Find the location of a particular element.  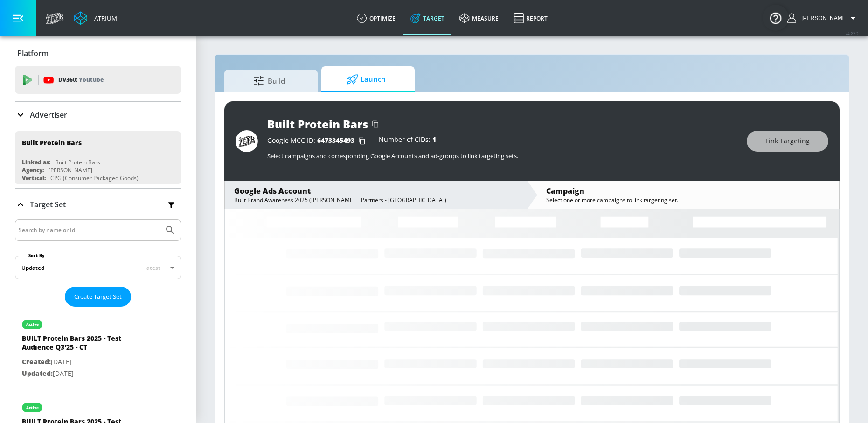

span: Build is located at coordinates (269, 81).